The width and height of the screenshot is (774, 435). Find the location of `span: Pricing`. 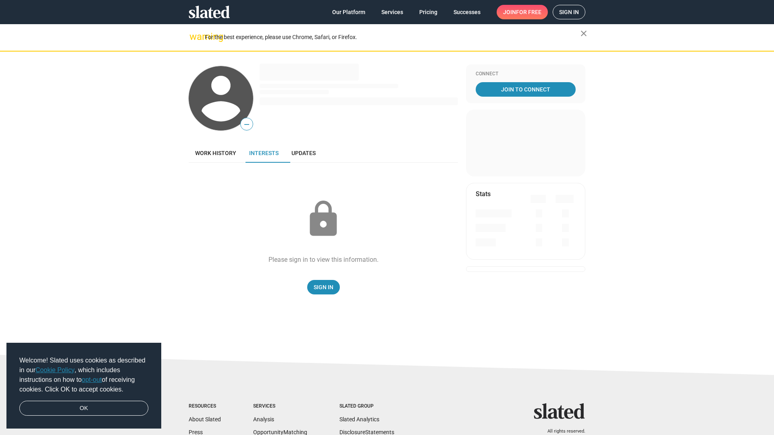

span: Pricing is located at coordinates (428, 12).